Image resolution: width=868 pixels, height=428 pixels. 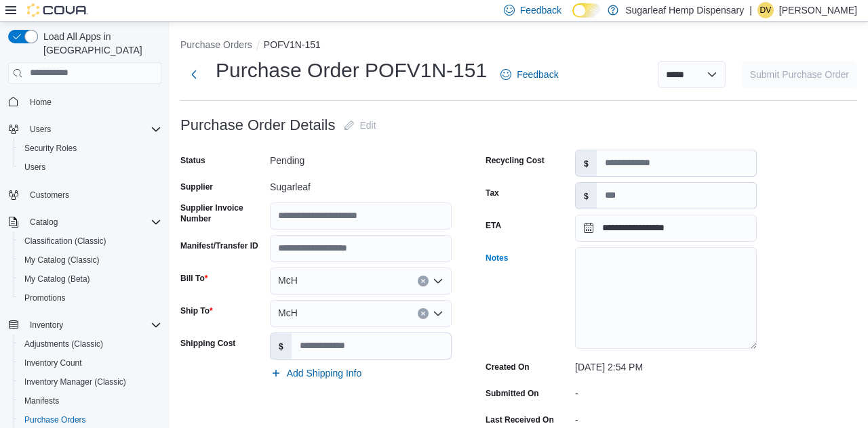 I want to click on div: Sugarleaf, so click(x=361, y=185).